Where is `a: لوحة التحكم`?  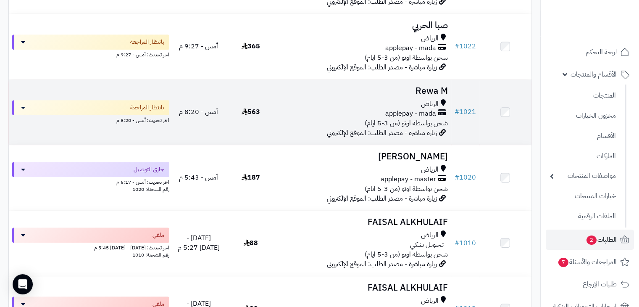 a: لوحة التحكم is located at coordinates (590, 52).